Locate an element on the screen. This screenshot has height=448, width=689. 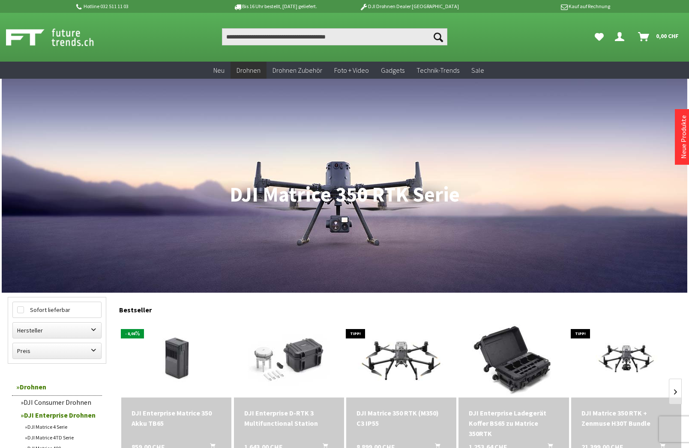
div: DJI Enterprise Ladegerät Koffer BS65 zu Matrice 350RTK is located at coordinates (513, 423).